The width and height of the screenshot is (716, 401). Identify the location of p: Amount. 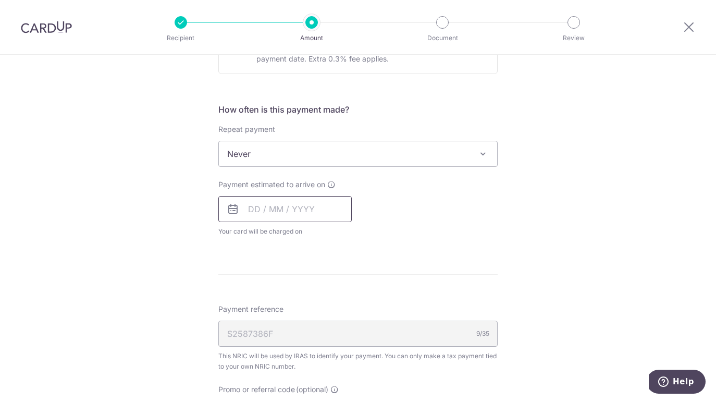
(312, 38).